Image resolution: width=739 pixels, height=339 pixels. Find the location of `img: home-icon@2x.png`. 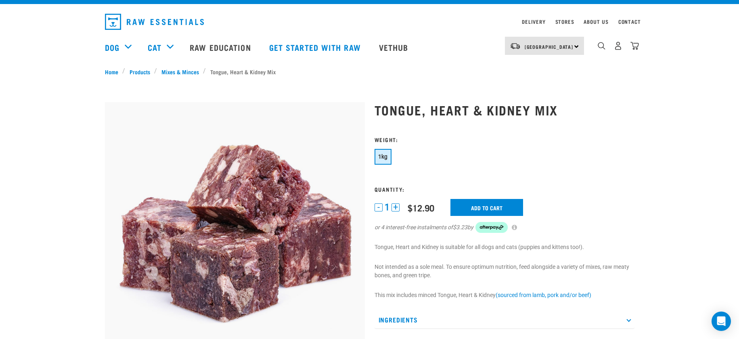

img: home-icon@2x.png is located at coordinates (635, 46).